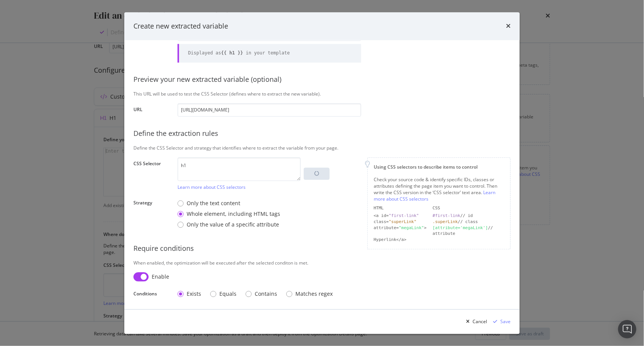 The width and height of the screenshot is (644, 346). I want to click on div: class=, so click(400, 222).